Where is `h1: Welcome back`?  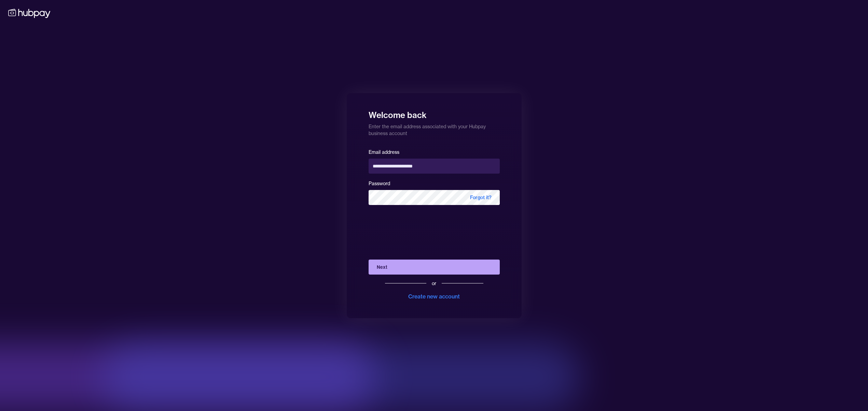
h1: Welcome back is located at coordinates (434, 113).